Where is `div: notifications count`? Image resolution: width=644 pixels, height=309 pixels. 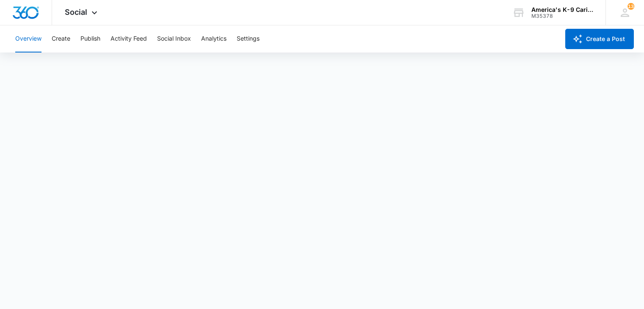 div: notifications count is located at coordinates (631, 6).